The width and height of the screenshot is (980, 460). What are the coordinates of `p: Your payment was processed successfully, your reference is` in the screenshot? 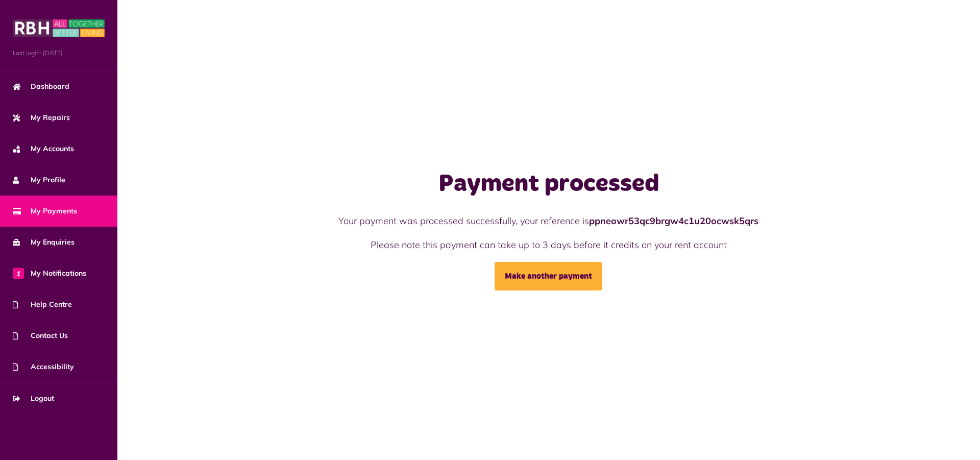 It's located at (548, 220).